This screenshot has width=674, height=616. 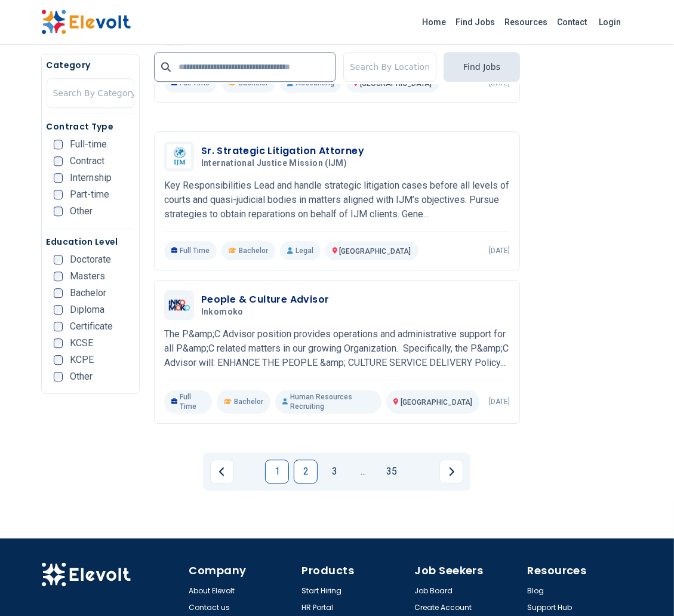 I want to click on a: Contact us, so click(x=210, y=607).